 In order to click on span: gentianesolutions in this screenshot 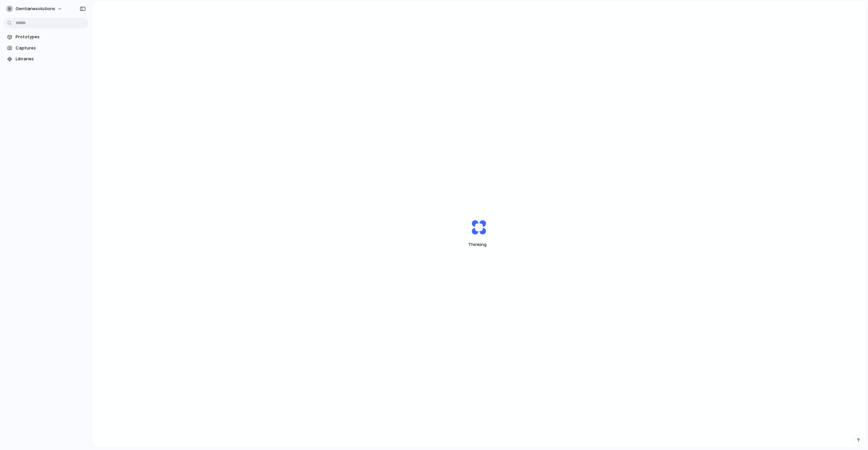, I will do `click(35, 9)`.